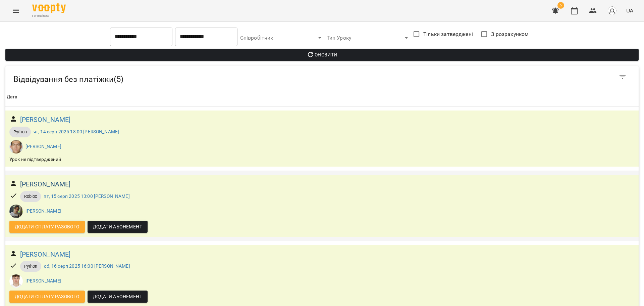 This screenshot has width=644, height=306. What do you see at coordinates (322, 55) in the screenshot?
I see `button: Оновити` at bounding box center [322, 55].